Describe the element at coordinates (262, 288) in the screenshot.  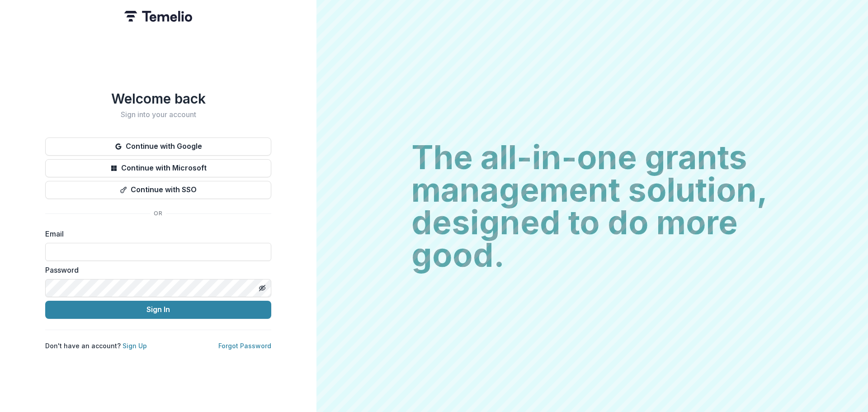
I see `button: Toggle password visibility` at that location.